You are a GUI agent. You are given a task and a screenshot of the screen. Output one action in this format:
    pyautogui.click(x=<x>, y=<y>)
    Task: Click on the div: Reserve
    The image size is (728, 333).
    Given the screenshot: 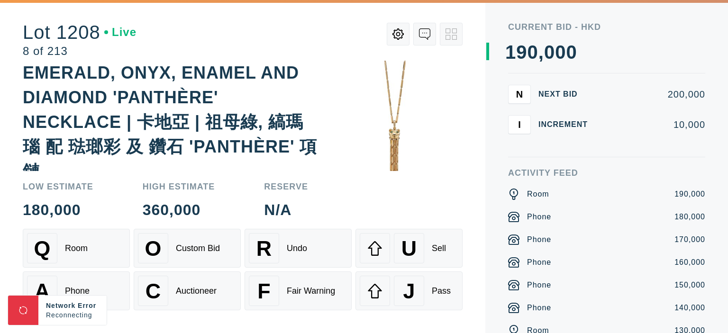 What is the action you would take?
    pyautogui.click(x=286, y=187)
    